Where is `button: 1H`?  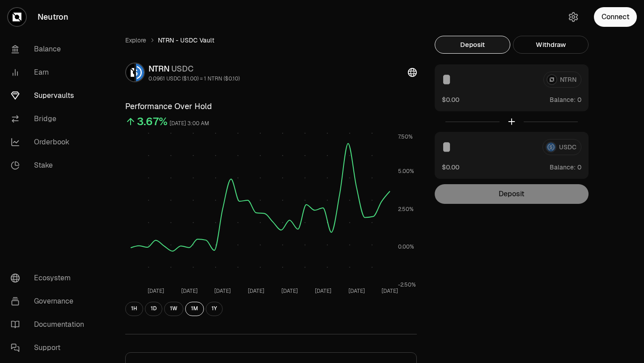
button: 1H is located at coordinates (134, 309).